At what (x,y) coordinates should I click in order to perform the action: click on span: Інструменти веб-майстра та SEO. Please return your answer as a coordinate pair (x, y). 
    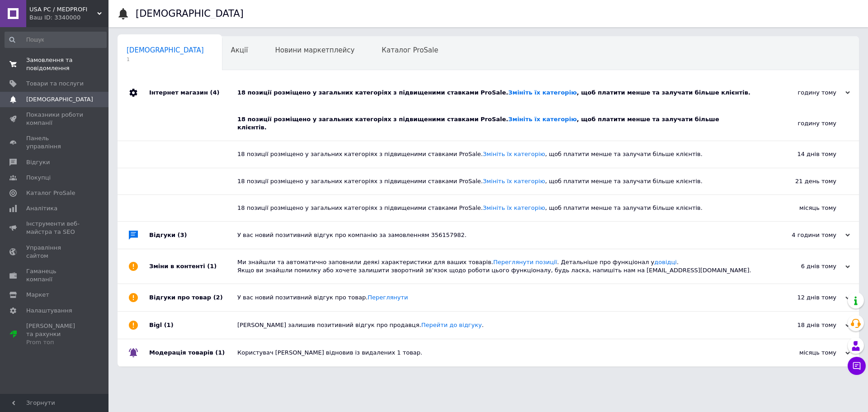
    Looking at the image, I should click on (54, 228).